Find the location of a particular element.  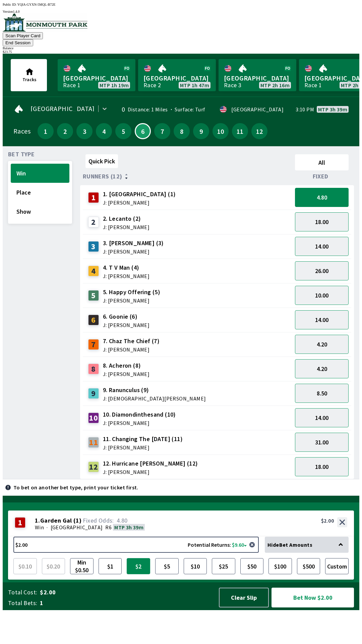

span: 9 is located at coordinates (201, 131).